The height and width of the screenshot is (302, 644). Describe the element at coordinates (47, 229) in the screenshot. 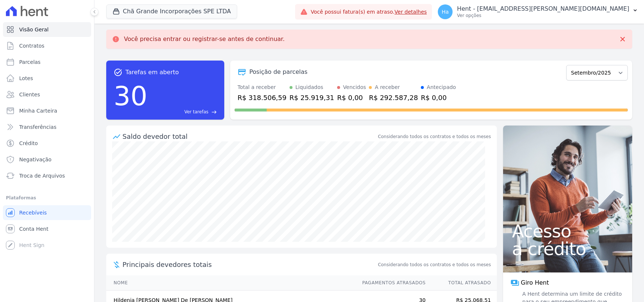

I see `a: Conta Hent` at that location.